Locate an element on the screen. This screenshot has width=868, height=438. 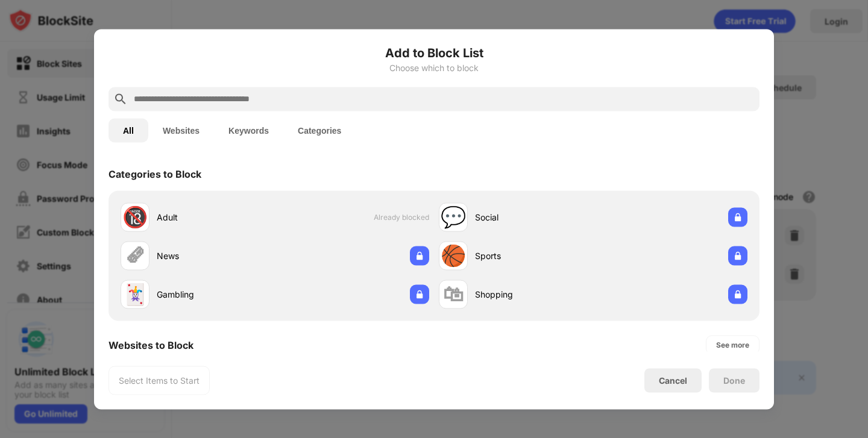
div: Gambling is located at coordinates (216, 294).